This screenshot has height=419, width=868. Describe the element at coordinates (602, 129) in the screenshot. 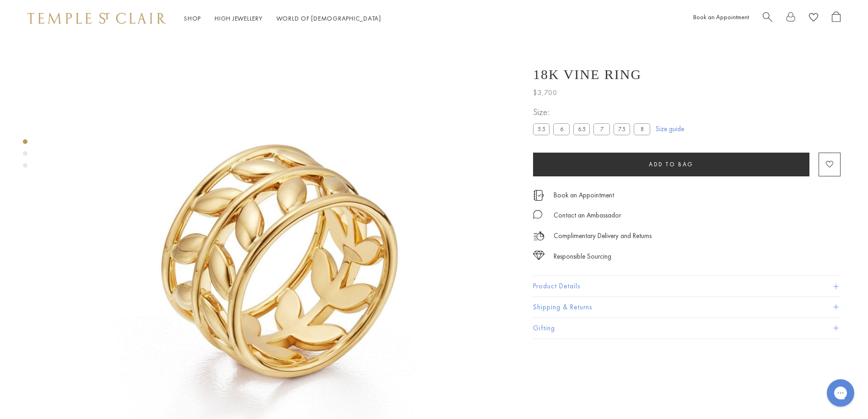

I see `label: 7` at that location.